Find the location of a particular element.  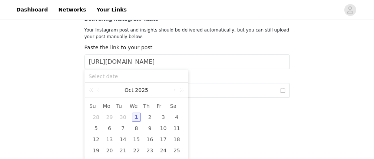

div: 22 is located at coordinates (136, 150).